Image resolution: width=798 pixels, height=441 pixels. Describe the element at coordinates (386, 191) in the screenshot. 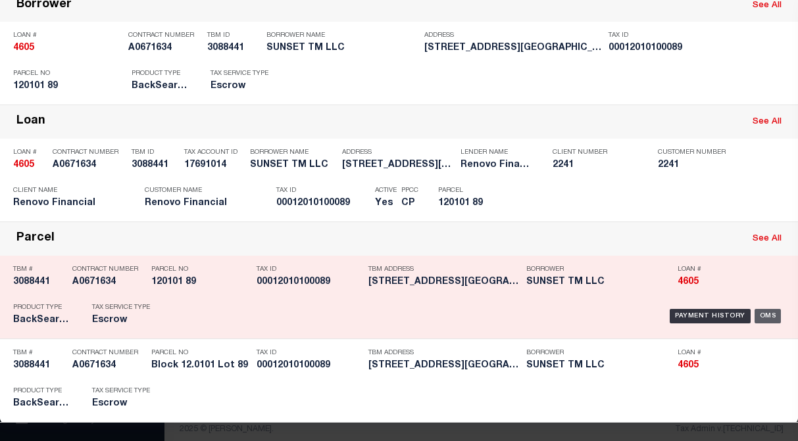

I see `p: Active` at that location.